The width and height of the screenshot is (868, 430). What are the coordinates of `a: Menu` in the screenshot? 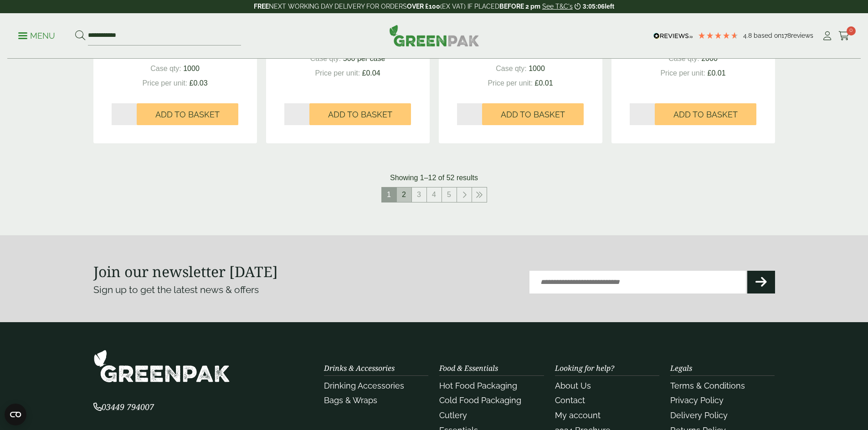 It's located at (37, 35).